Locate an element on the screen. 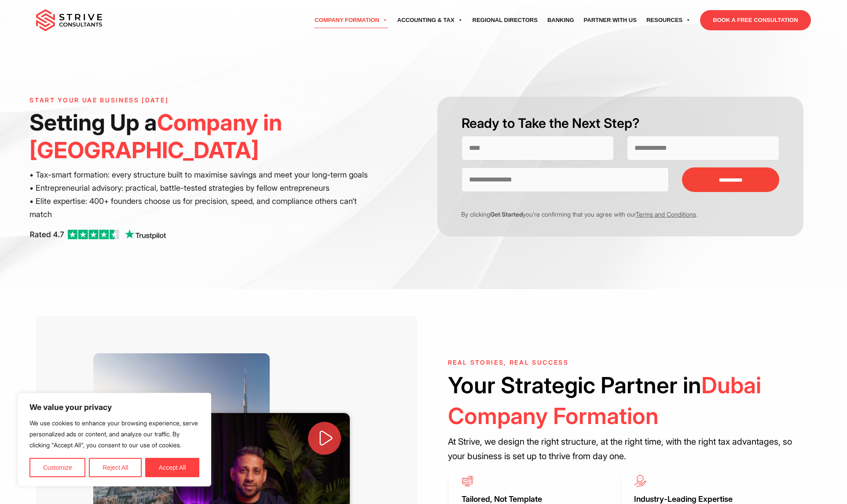 Image resolution: width=847 pixels, height=504 pixels. a: BOOK A FREE CONSULTATION is located at coordinates (755, 20).